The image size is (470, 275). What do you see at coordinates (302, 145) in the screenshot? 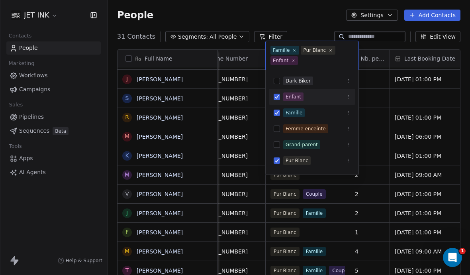
I see `div: Grand-parent` at bounding box center [302, 145].